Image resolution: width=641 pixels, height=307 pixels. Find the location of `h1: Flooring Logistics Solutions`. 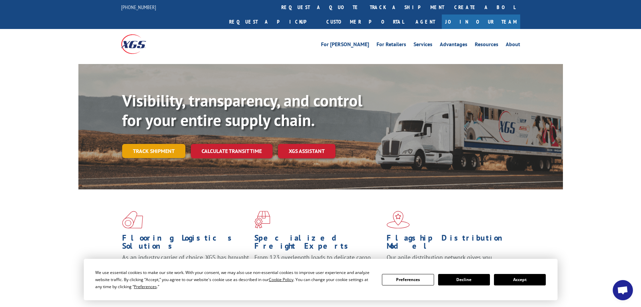

h1: Flooring Logistics Solutions is located at coordinates (186, 243).